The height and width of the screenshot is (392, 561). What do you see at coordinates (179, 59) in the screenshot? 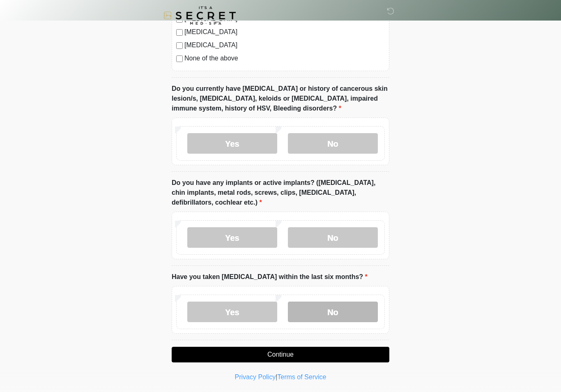
I see `input: None of the above` at bounding box center [179, 59].